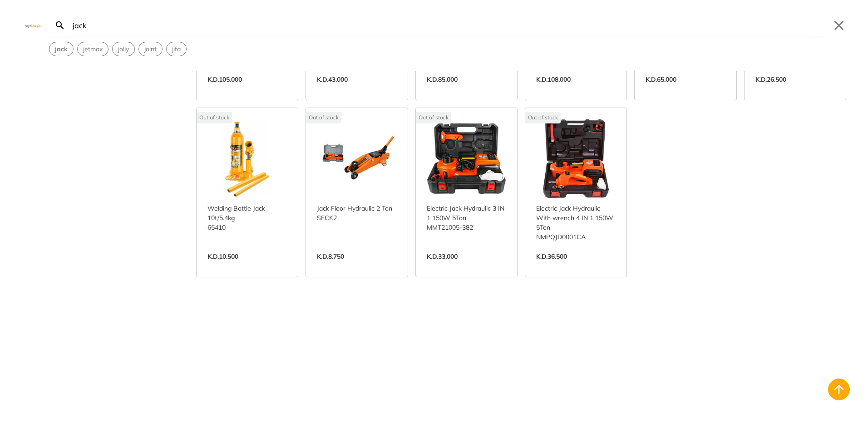 The width and height of the screenshot is (868, 433). I want to click on div: Suggestion: joint, so click(150, 49).